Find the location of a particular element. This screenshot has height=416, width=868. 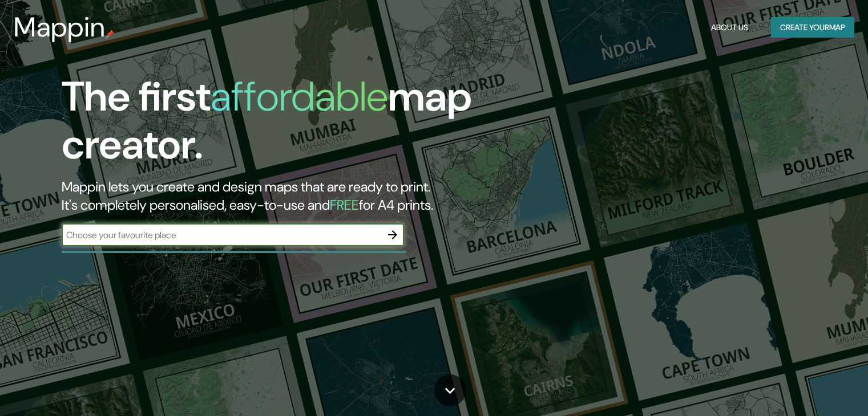

h2: Mappin lets you create and design maps that are ready to print. It's completely personalised, eas... is located at coordinates (278, 196).